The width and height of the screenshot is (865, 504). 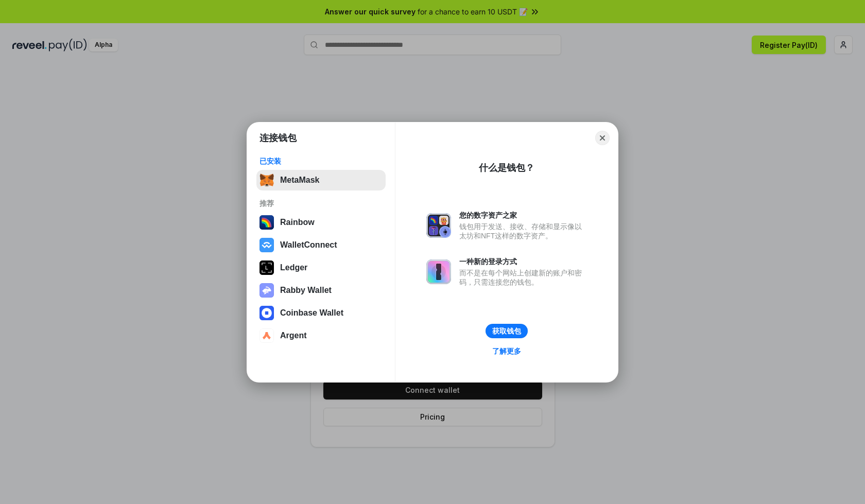 I want to click on button: Argent, so click(x=321, y=336).